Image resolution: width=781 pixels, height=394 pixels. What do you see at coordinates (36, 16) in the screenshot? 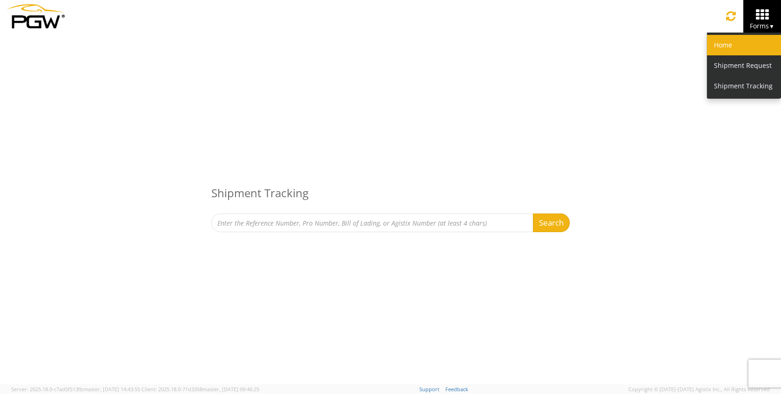
I see `img: pgw-form-logo-1aaa8060b1cc70fad034.png` at bounding box center [36, 16].